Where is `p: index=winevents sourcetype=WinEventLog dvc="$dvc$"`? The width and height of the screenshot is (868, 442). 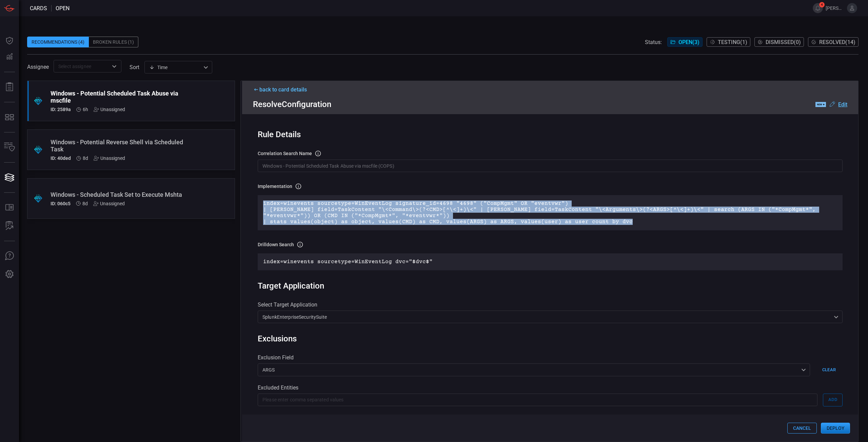 p: index=winevents sourcetype=WinEventLog dvc="$dvc$" is located at coordinates (550, 262).